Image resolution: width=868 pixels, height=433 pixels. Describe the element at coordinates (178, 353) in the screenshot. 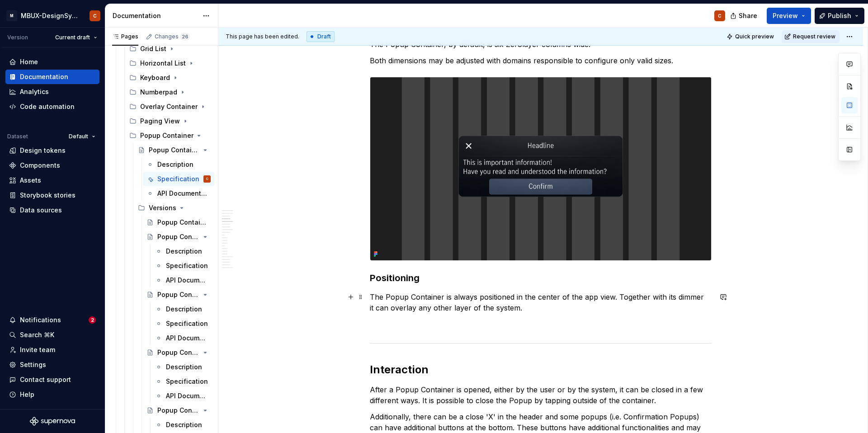

I see `div: Popup Container - V02 (Upcoming)` at that location.